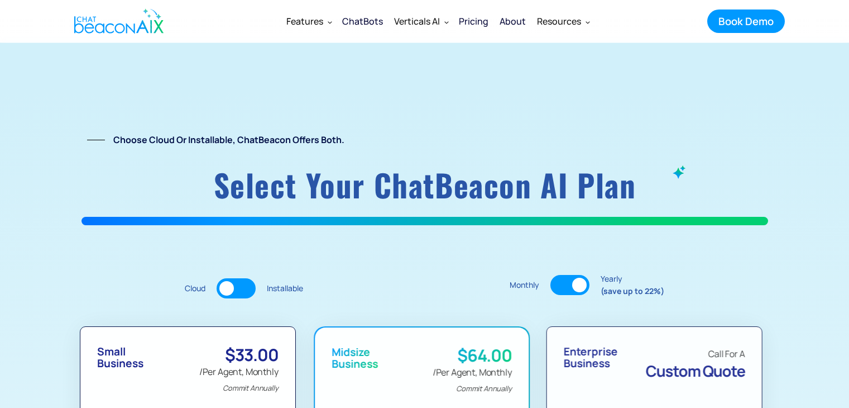  I want to click on a: About, so click(512, 21).